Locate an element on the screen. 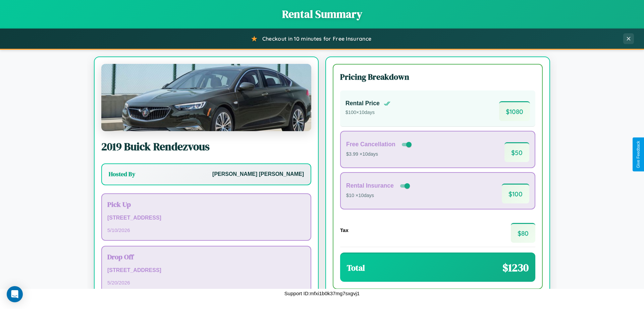  h3: Drop Off is located at coordinates (206, 256).